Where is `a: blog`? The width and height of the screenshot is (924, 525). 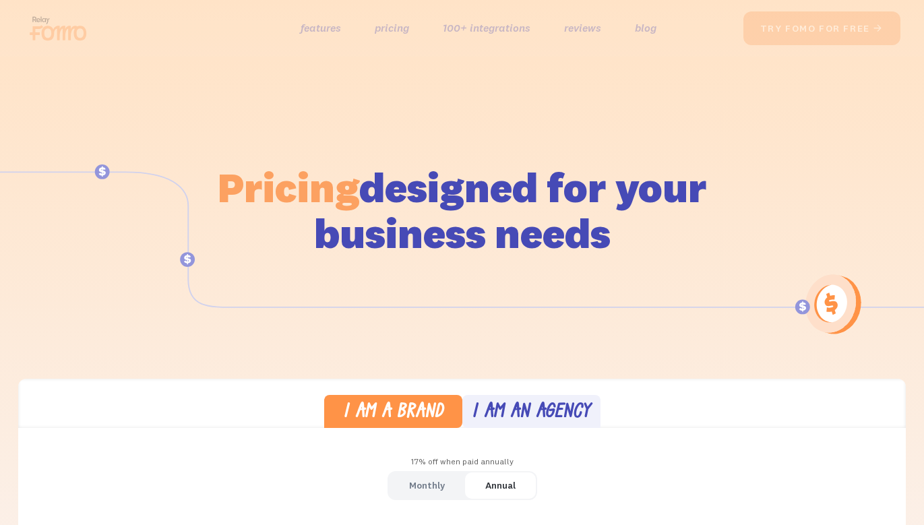 a: blog is located at coordinates (646, 28).